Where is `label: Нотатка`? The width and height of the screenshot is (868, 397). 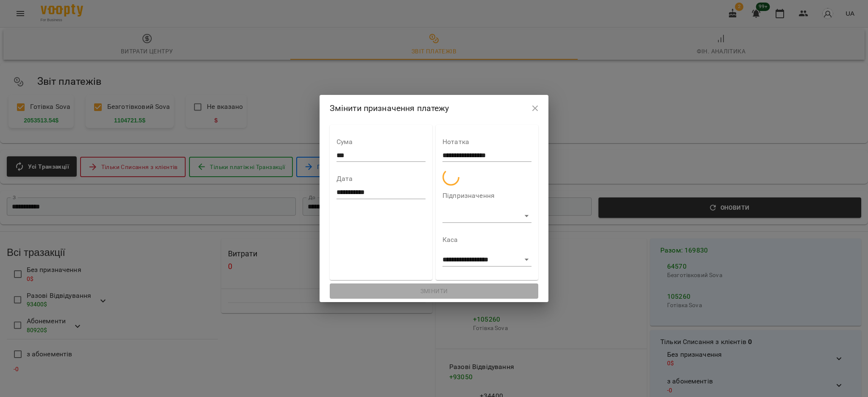 label: Нотатка is located at coordinates (487, 142).